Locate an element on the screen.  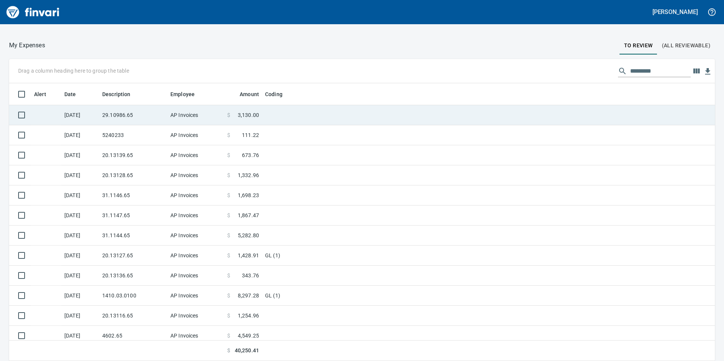
span: 3,130.00 is located at coordinates (248, 115).